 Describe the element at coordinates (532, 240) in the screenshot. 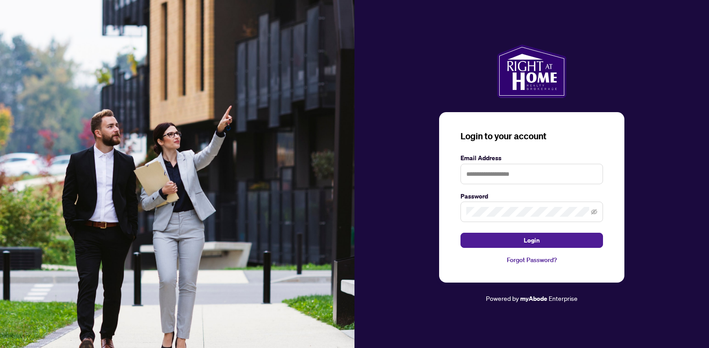

I see `button: Login` at that location.